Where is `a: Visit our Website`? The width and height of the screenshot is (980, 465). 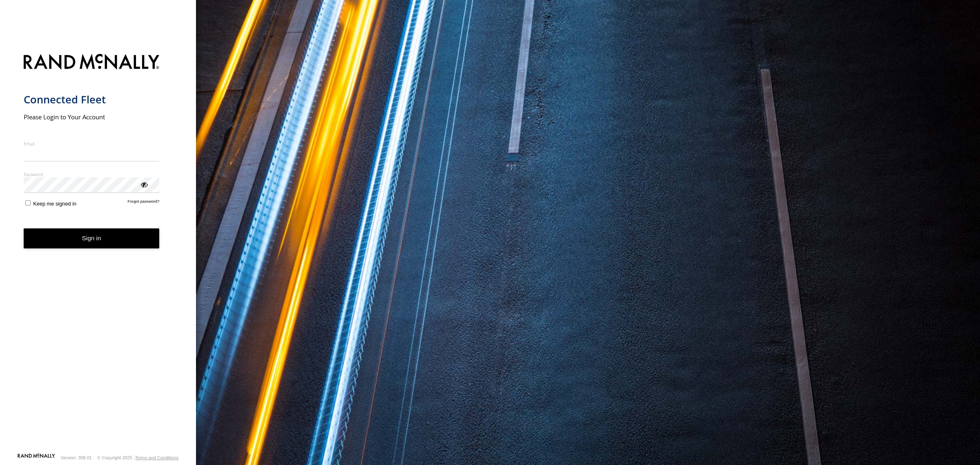 a: Visit our Website is located at coordinates (36, 458).